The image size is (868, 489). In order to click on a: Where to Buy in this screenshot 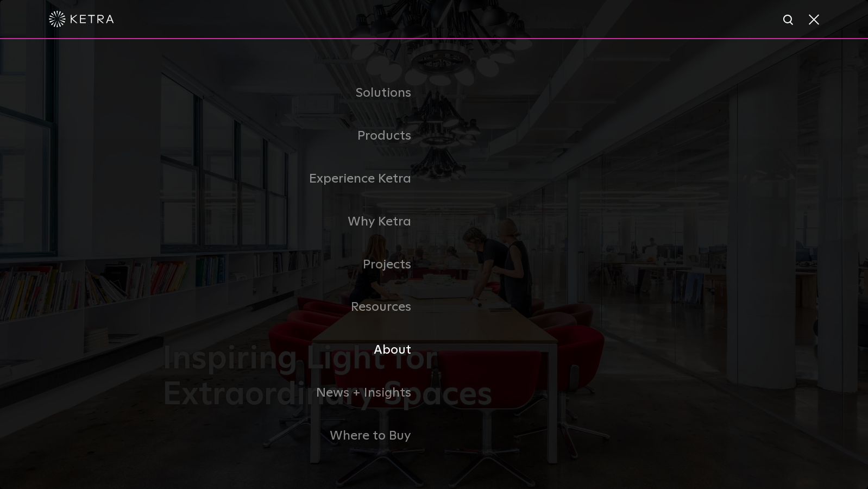, I will do `click(299, 436)`.